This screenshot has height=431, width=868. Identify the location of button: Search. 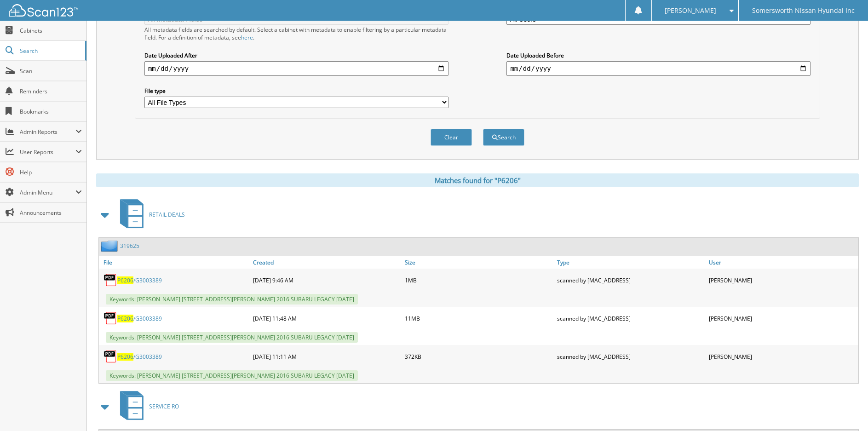
(504, 137).